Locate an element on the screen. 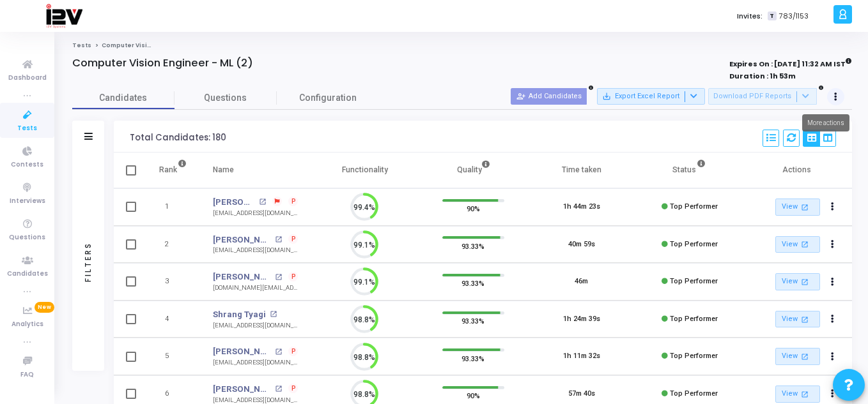 Image resolution: width=868 pixels, height=404 pixels. td: 2 is located at coordinates (173, 244).